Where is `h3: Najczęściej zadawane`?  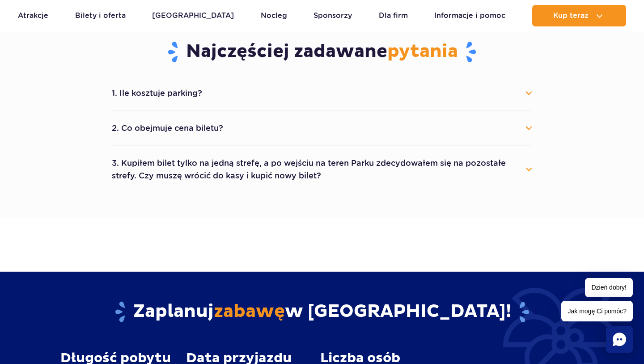
h3: Najczęściej zadawane is located at coordinates (322, 52).